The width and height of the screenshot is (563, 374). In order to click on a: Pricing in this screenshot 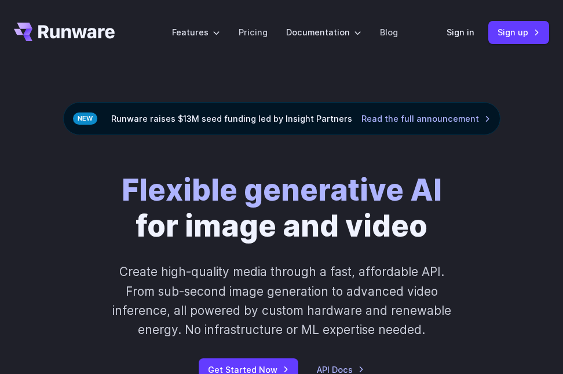, I will do `click(253, 32)`.